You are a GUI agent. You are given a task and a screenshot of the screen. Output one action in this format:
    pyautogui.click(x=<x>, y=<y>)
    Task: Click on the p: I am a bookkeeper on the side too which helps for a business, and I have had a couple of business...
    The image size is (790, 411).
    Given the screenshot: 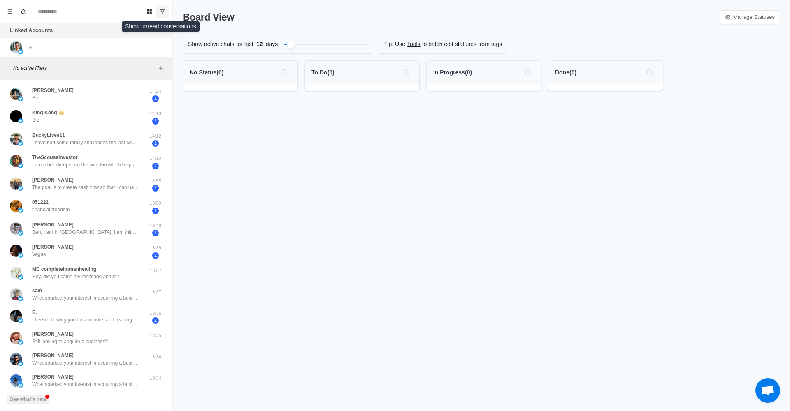 What is the action you would take?
    pyautogui.click(x=86, y=165)
    